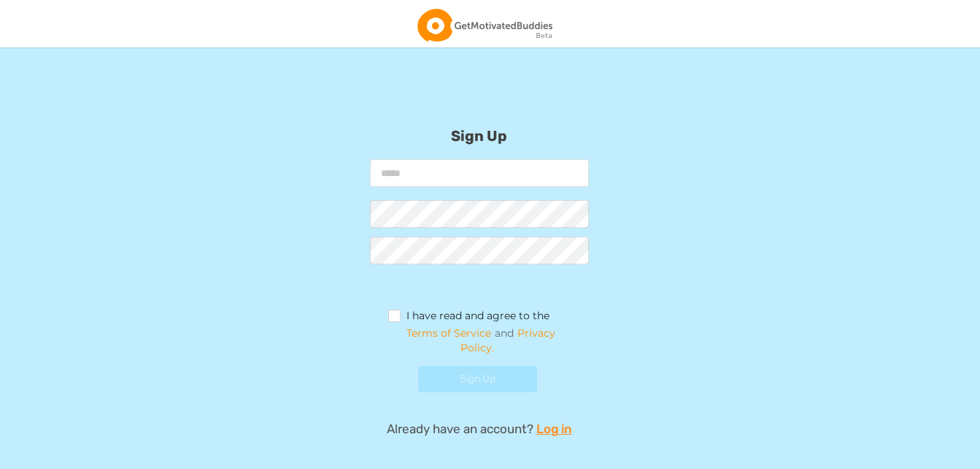 This screenshot has height=469, width=980. What do you see at coordinates (554, 428) in the screenshot?
I see `a: Log in` at bounding box center [554, 428].